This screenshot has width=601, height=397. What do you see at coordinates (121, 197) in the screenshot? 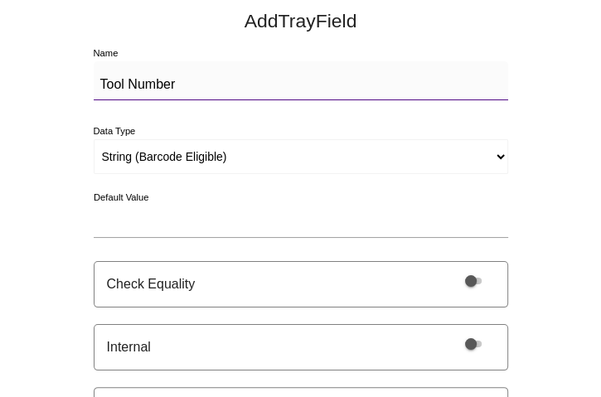
I see `label: Default Value` at bounding box center [121, 197].